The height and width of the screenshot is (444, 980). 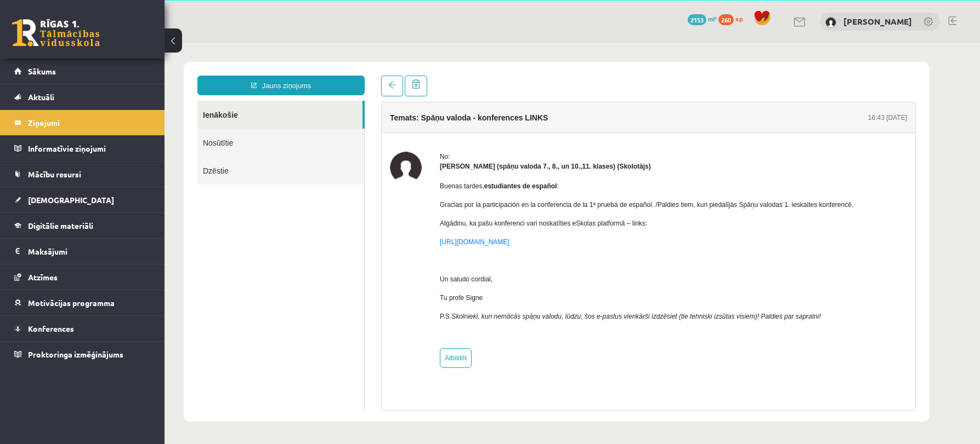 What do you see at coordinates (82, 251) in the screenshot?
I see `a: Maksājumi` at bounding box center [82, 251].